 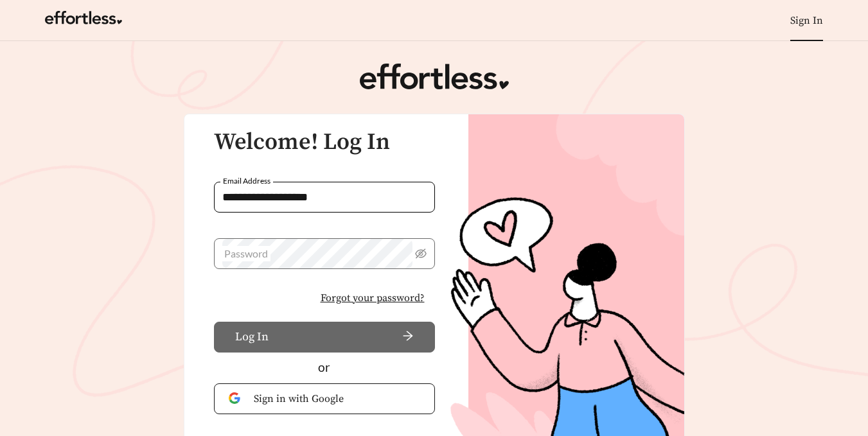 What do you see at coordinates (324, 337) in the screenshot?
I see `button: Log Inarrow-right` at bounding box center [324, 337].